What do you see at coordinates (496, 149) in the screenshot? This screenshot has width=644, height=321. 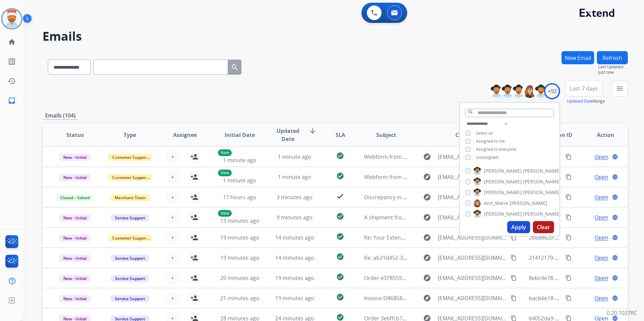 I see `span: Assigned to everyone` at bounding box center [496, 149].